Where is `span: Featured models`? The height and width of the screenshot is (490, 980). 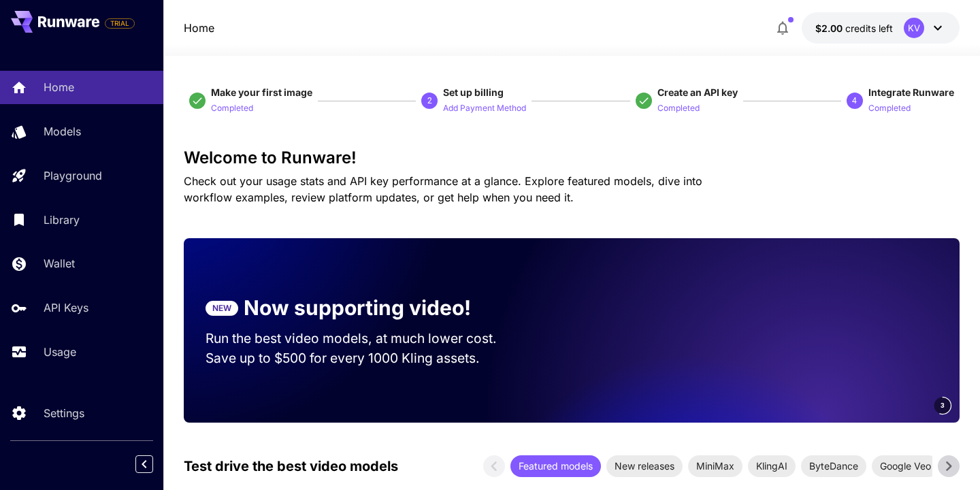
span: Featured models is located at coordinates (555, 466).